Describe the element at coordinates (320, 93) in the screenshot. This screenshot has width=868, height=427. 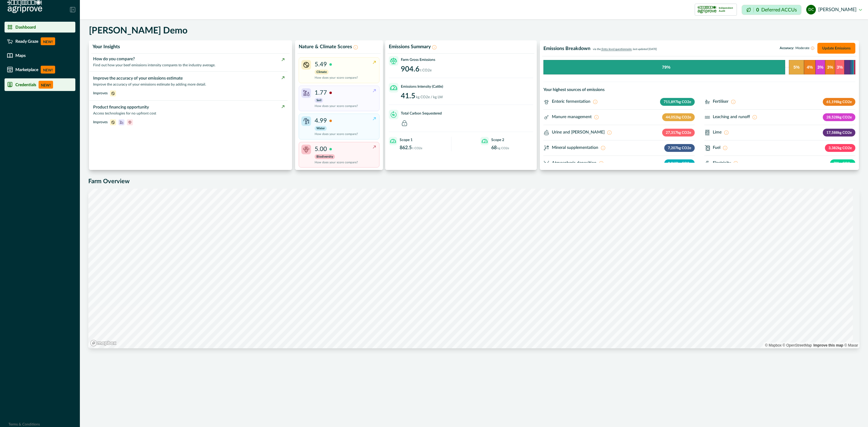
I see `p: 1.77` at that location.